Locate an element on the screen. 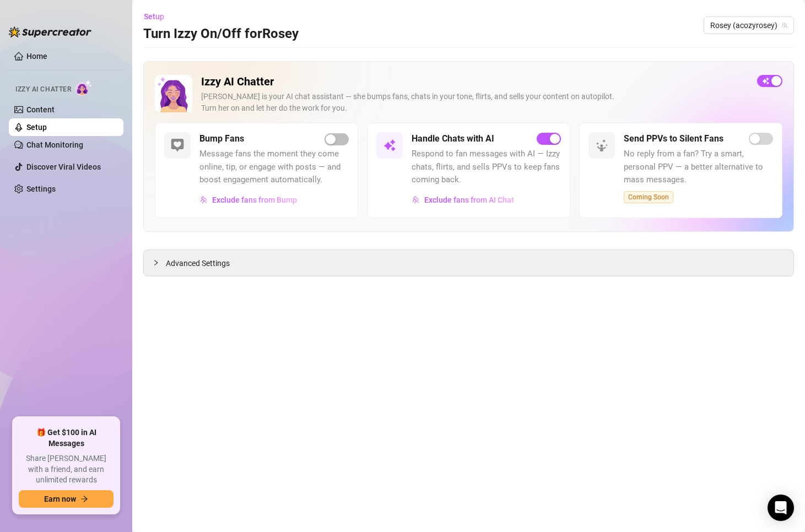 The image size is (805, 532). a: Setup is located at coordinates (36, 127).